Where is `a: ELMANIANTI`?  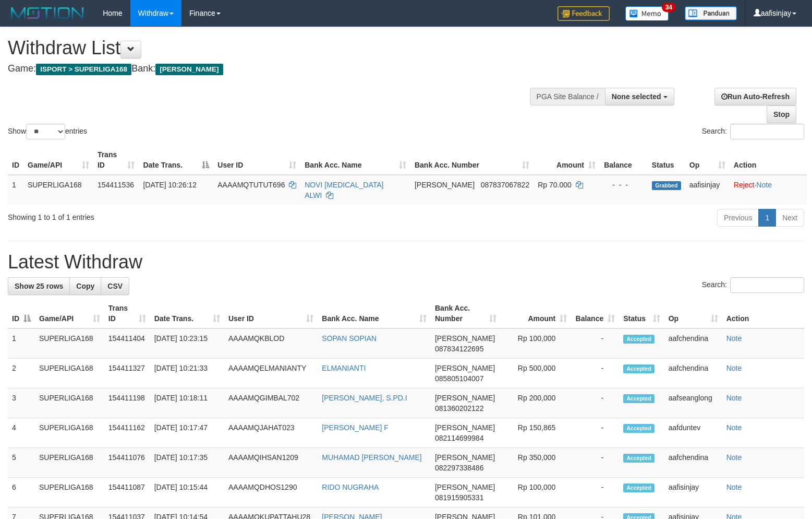
a: ELMANIANTI is located at coordinates (344, 368).